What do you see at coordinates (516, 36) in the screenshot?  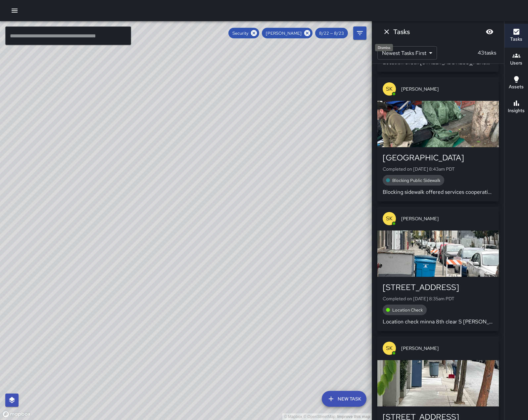 I see `button: Tasks` at bounding box center [516, 36].